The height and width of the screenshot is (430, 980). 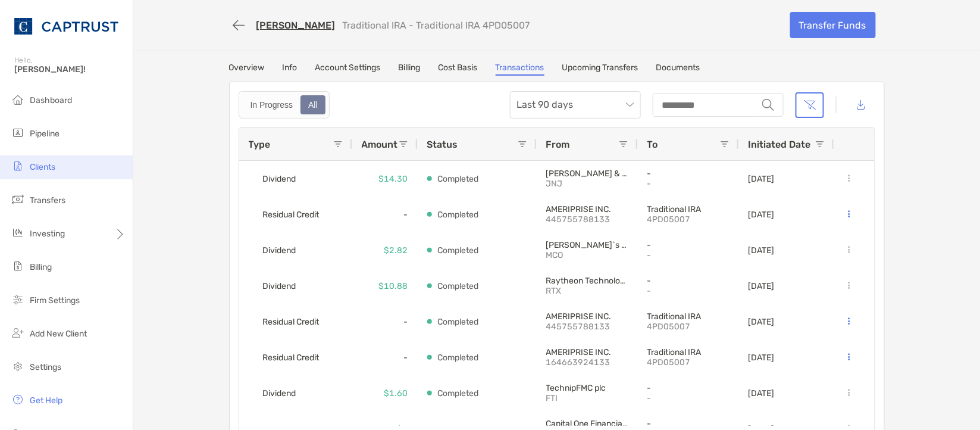 I want to click on a: Documents, so click(x=678, y=69).